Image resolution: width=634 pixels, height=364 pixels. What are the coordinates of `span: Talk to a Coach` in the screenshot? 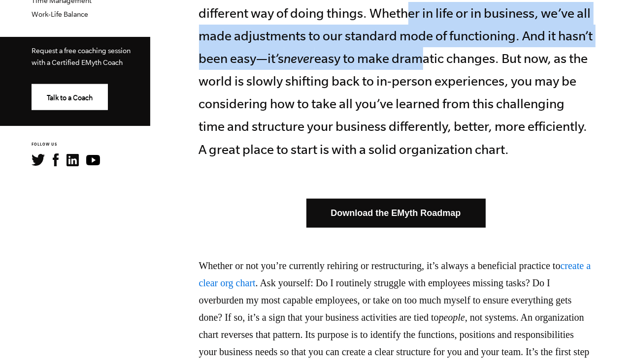 It's located at (70, 98).